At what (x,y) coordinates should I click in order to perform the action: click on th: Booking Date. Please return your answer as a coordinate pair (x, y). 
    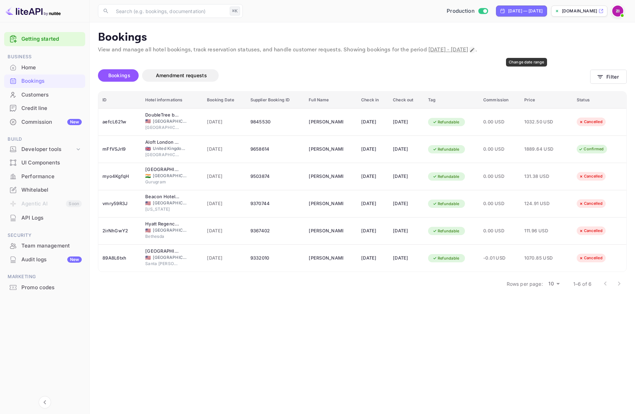
    Looking at the image, I should click on (225, 100).